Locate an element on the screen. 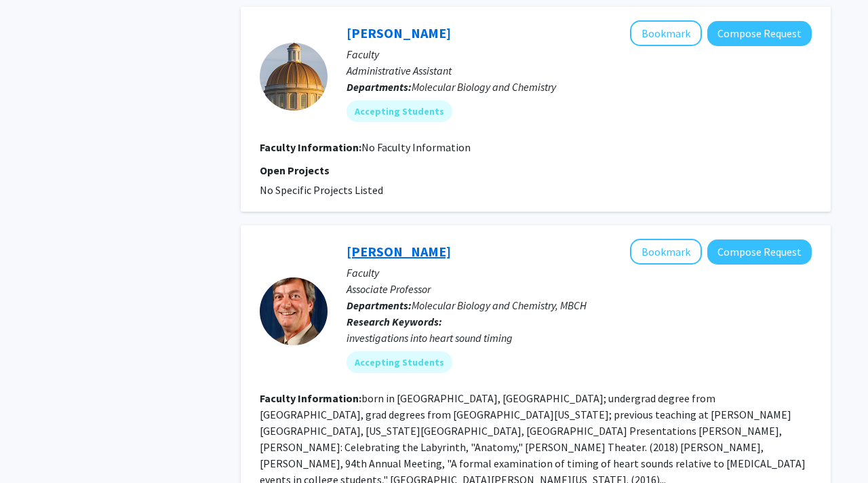 The width and height of the screenshot is (868, 483). div: investigations into heart sound timing is located at coordinates (579, 338).